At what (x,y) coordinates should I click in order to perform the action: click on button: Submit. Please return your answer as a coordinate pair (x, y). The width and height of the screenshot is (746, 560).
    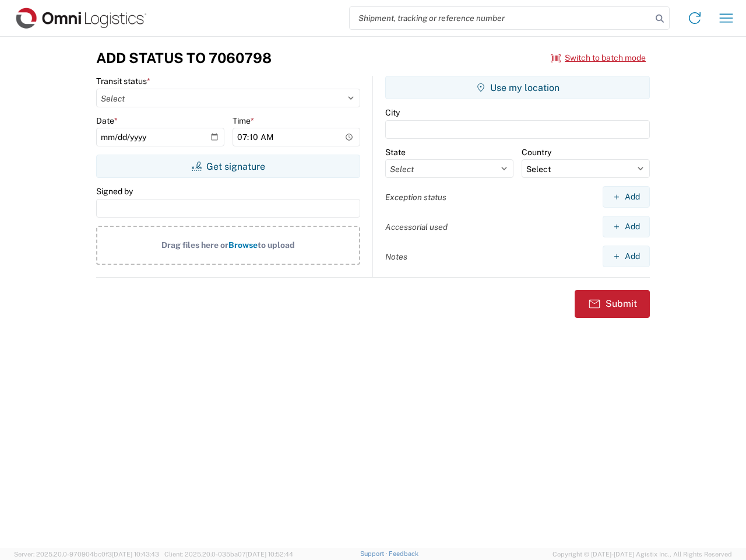
    Looking at the image, I should click on (612, 304).